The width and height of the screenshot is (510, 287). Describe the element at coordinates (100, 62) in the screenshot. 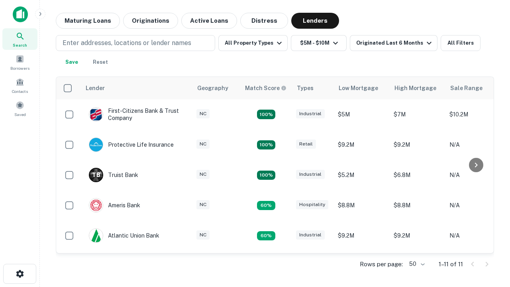

I see `button: Reset` at that location.